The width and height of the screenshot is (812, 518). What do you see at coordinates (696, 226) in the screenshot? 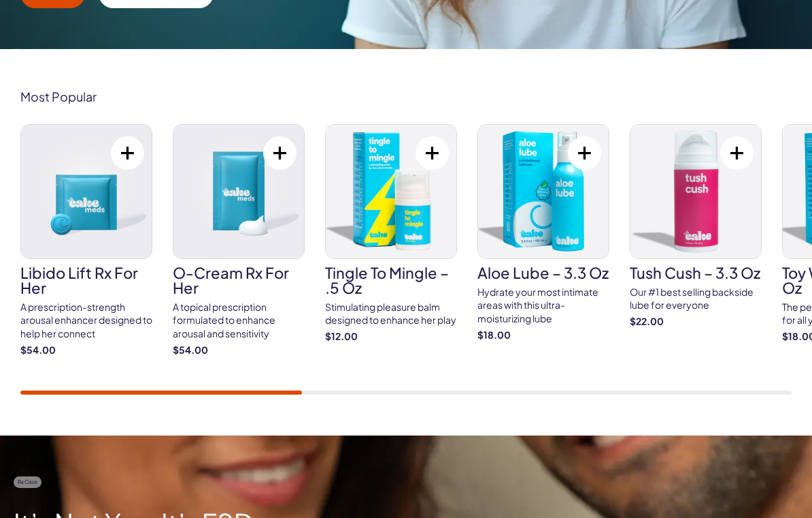
I see `a: Tush Cush – 3.3 oz Tush Cush – 3.3 oz Our #1 best selling backside lube for everyone $22.00` at bounding box center [696, 226].